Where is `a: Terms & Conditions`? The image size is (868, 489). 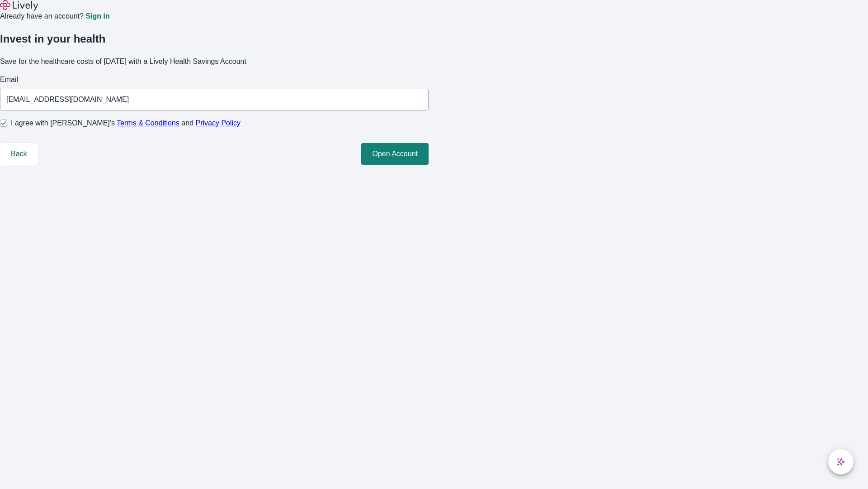 a: Terms & Conditions is located at coordinates (147, 123).